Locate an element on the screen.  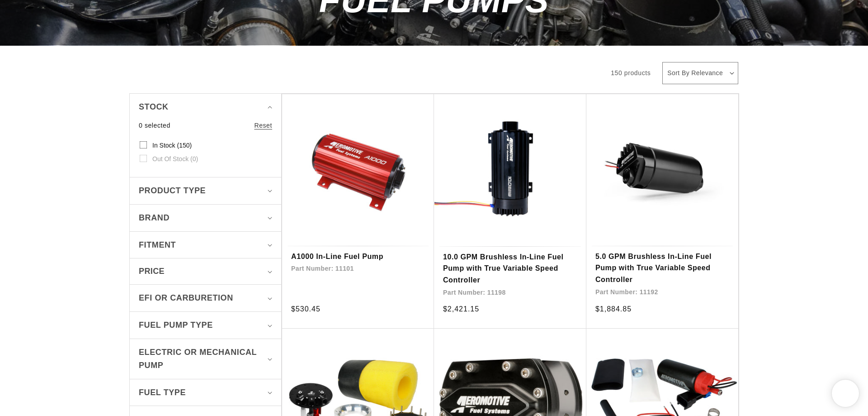
span: 0 selected is located at coordinates (154, 126).